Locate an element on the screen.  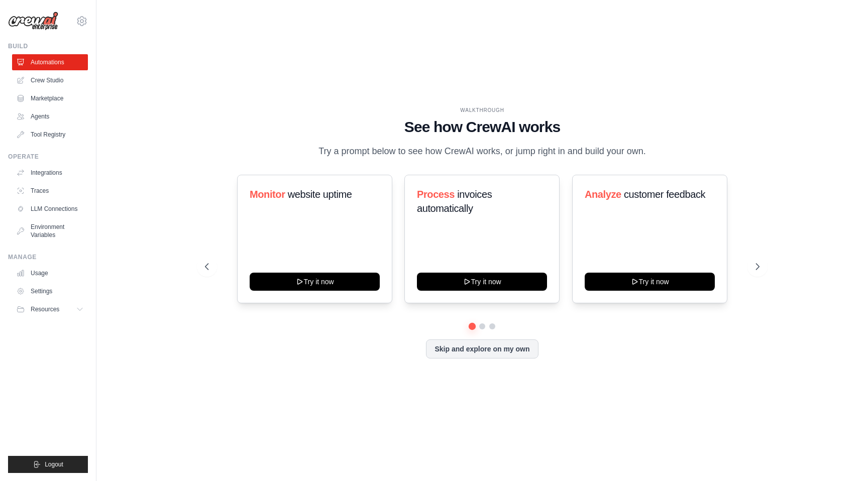
a: Marketplace is located at coordinates (50, 98).